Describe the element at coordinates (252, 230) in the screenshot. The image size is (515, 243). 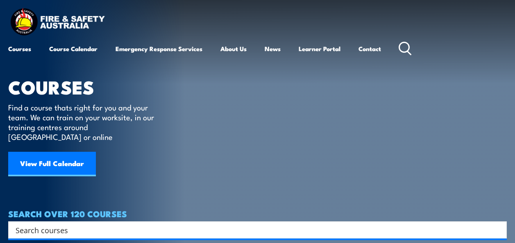
I see `input: Search input` at that location.